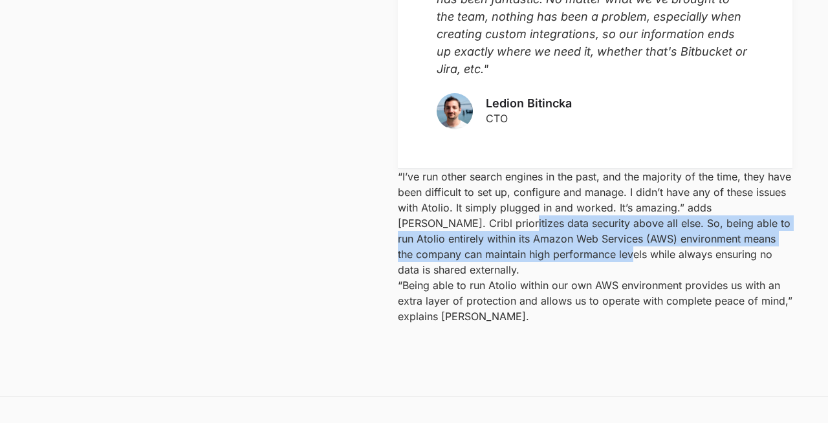 The height and width of the screenshot is (423, 828). Describe the element at coordinates (595, 223) in the screenshot. I see `p: “I’ve run other search engines in the past, and the majority of the time, they have been difficul...` at that location.